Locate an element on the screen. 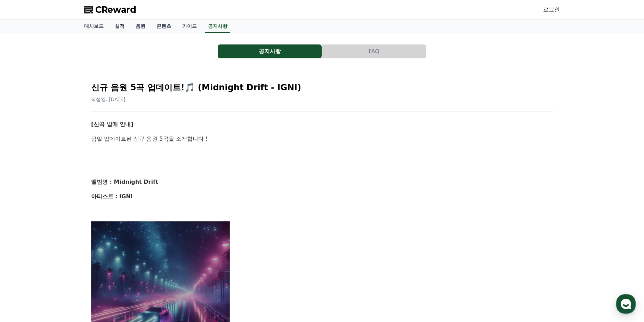 This screenshot has height=322, width=644. strong: IGNI is located at coordinates (126, 196).